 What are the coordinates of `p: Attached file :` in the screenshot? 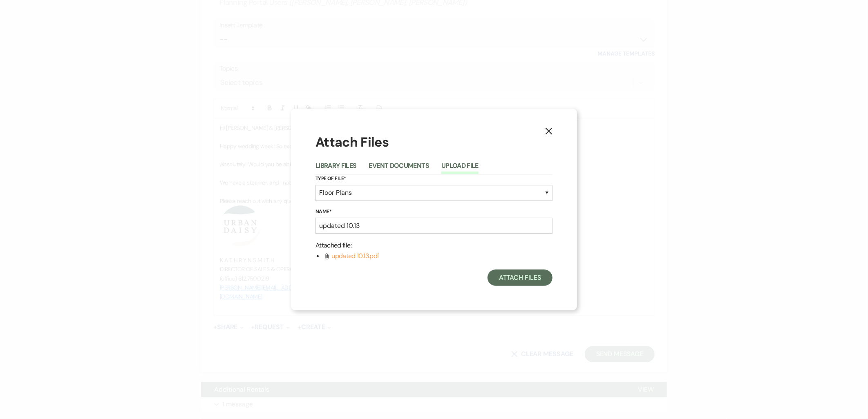 It's located at (434, 245).